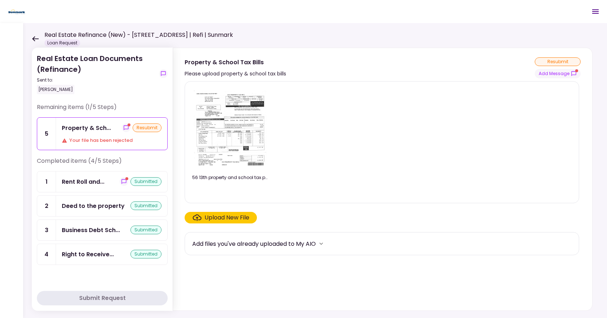  I want to click on div: Sent to:, so click(97, 80).